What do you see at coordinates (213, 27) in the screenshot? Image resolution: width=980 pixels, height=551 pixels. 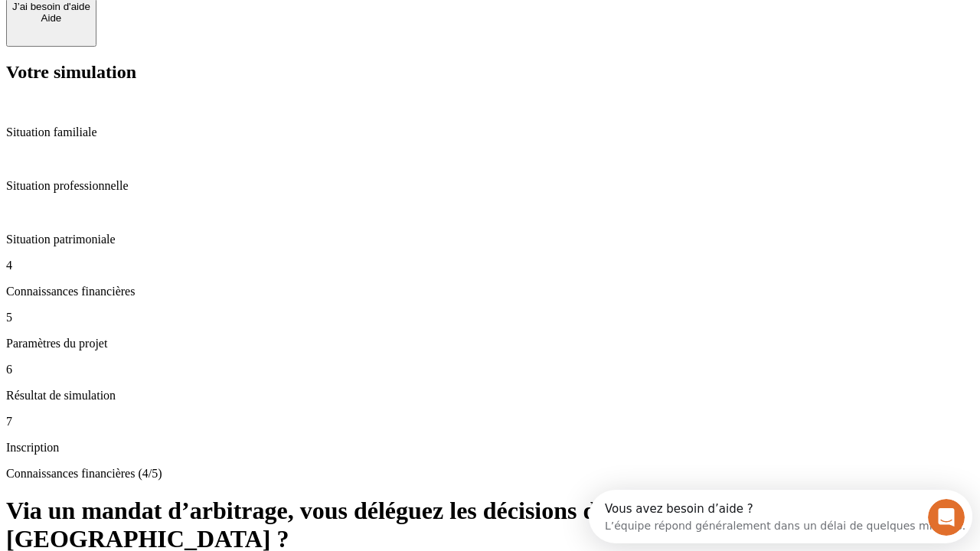 I see `div: Ouvrir le Messenger Intercom` at bounding box center [213, 27].